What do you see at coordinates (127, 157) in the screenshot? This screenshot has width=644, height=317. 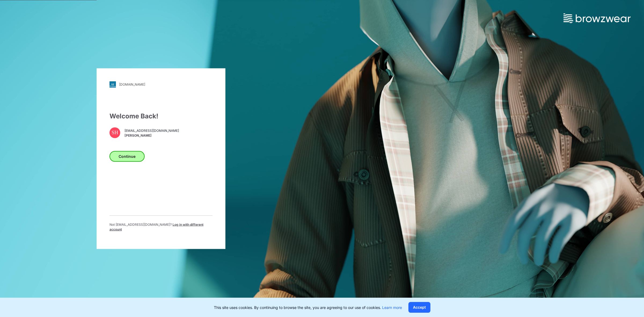 I see `button: Continue` at bounding box center [127, 157].